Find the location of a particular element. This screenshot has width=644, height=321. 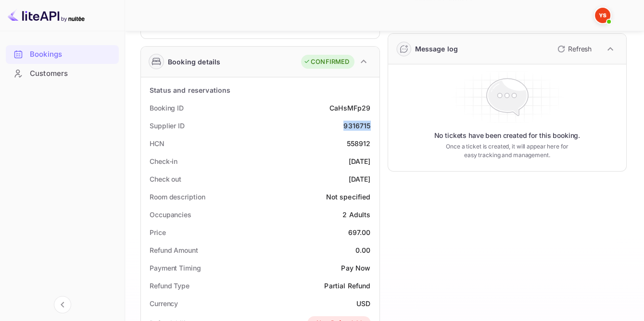

div: 9316715 is located at coordinates (357, 125).